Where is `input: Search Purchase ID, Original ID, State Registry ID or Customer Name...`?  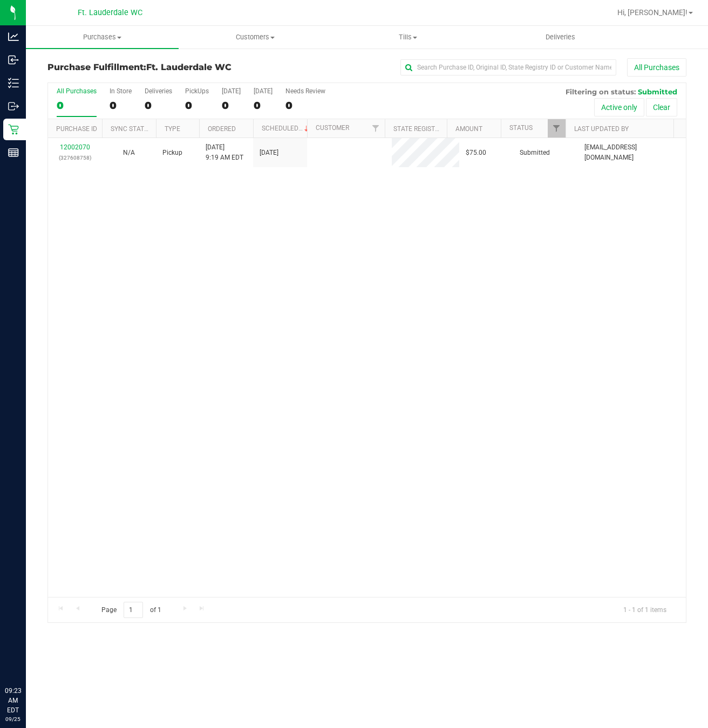
input: Search Purchase ID, Original ID, State Registry ID or Customer Name... is located at coordinates (509, 68).